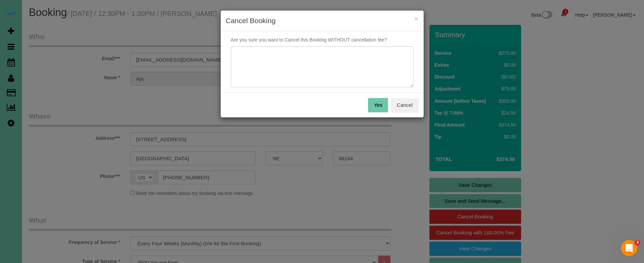 The image size is (644, 263). Describe the element at coordinates (378, 105) in the screenshot. I see `button: Yes` at that location.